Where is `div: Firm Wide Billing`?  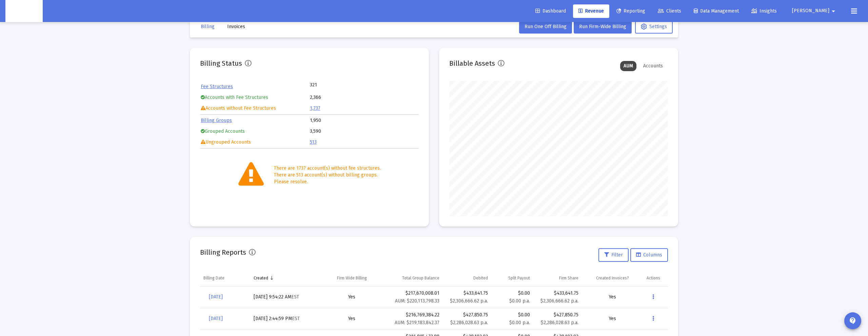
div: Firm Wide Billing is located at coordinates (352, 279).